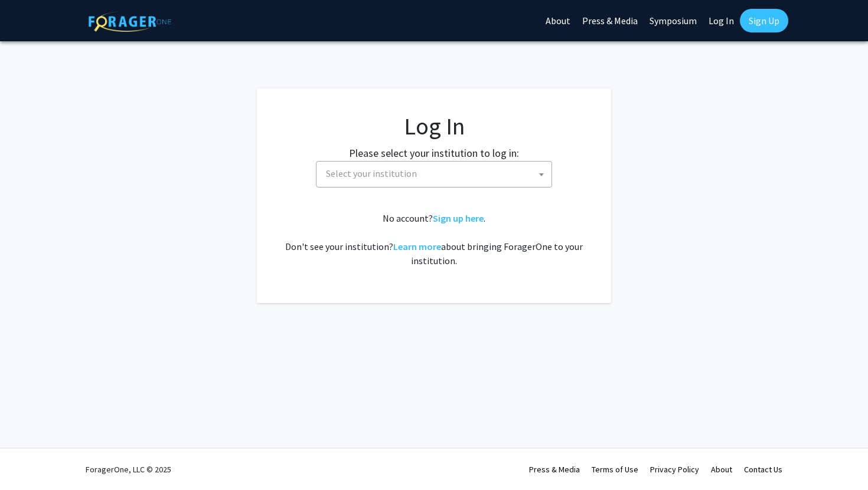  Describe the element at coordinates (555, 470) in the screenshot. I see `a: Press & Media` at that location.